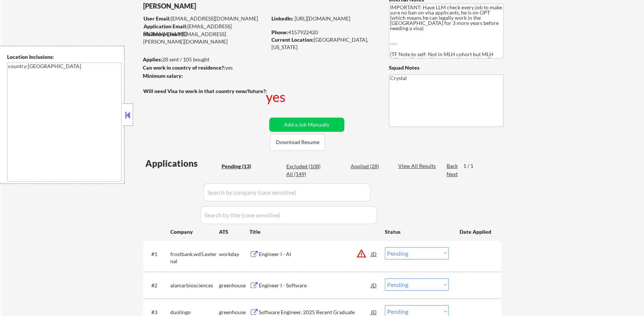 The height and width of the screenshot is (316, 644). I want to click on strong: Minimum salary:, so click(163, 76).